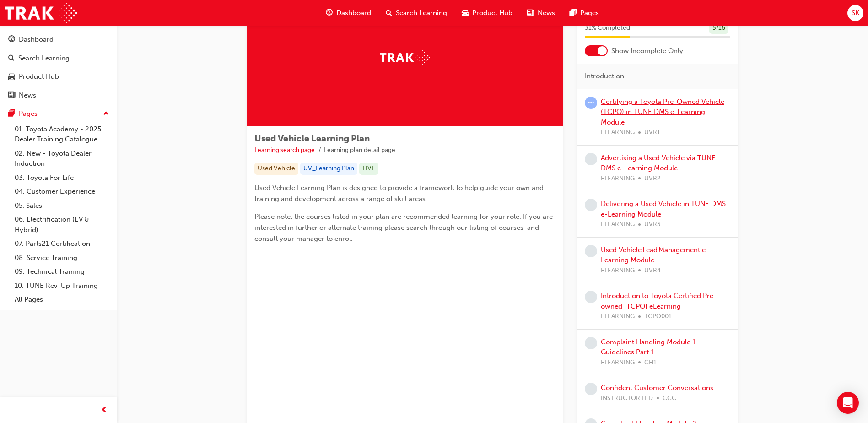 This screenshot has width=868, height=423. I want to click on a: pages-iconPages, so click(584, 13).